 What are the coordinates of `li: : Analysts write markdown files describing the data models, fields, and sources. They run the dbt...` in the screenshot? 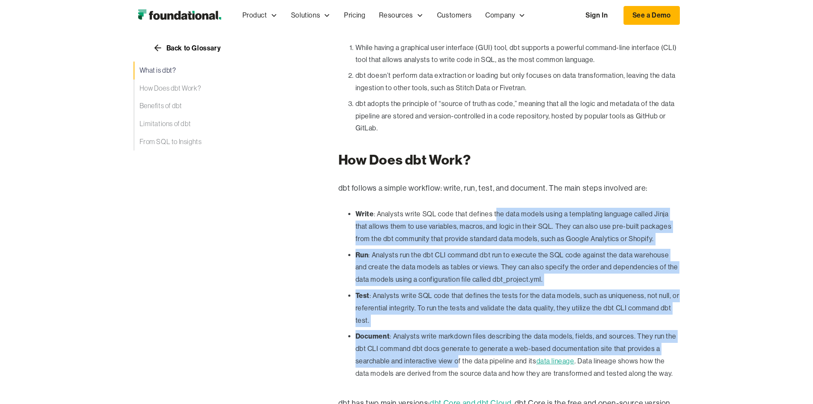 It's located at (518, 354).